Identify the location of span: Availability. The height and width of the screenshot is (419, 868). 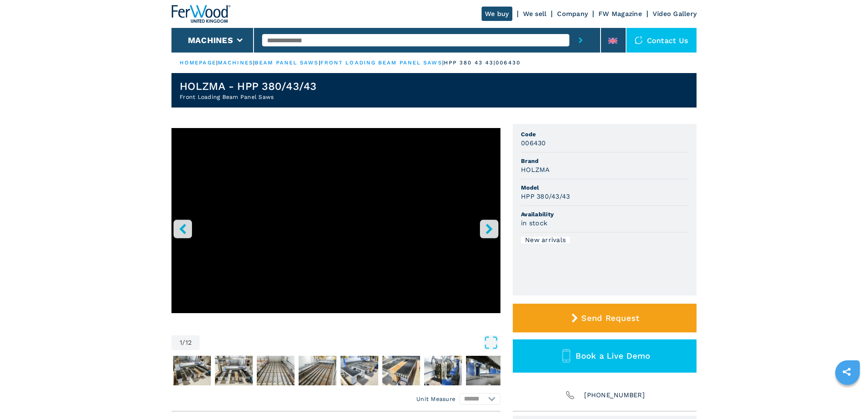
(605, 214).